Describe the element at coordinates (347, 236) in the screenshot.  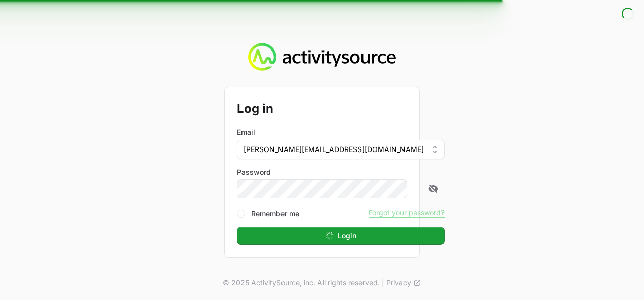
I see `span: Login` at that location.